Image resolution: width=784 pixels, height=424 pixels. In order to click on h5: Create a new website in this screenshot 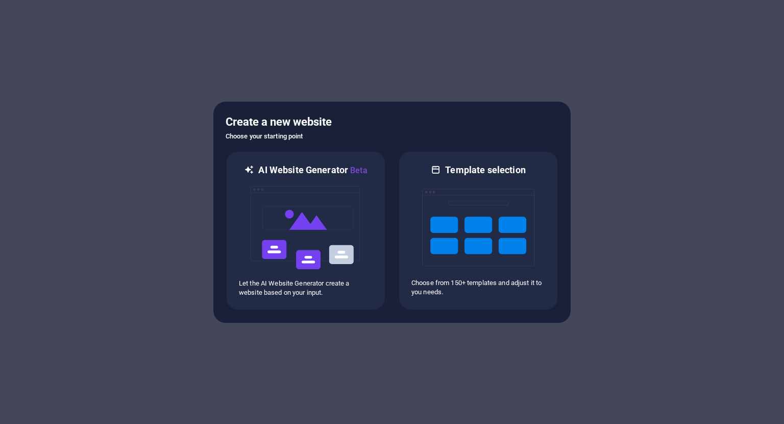, I will do `click(392, 122)`.